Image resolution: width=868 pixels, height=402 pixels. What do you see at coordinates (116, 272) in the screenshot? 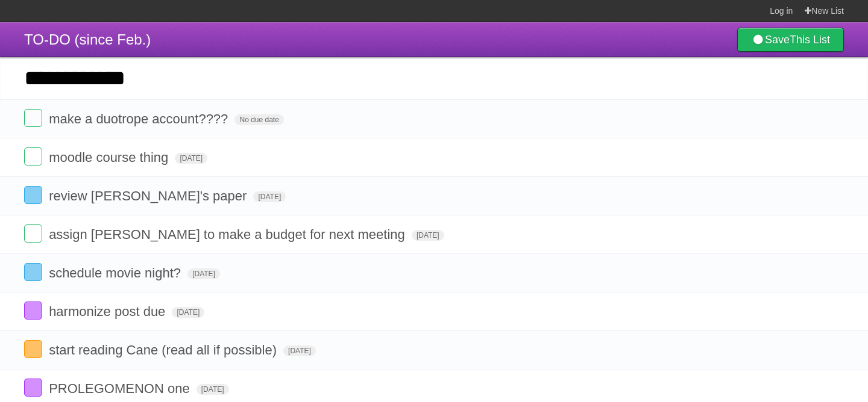
I see `span: schedule movie night?` at bounding box center [116, 272].